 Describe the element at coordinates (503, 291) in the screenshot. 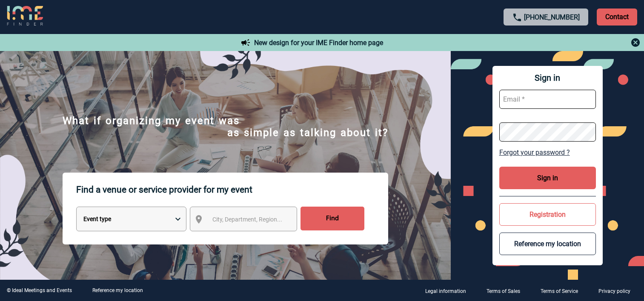

I see `p: Terms of Sales` at that location.